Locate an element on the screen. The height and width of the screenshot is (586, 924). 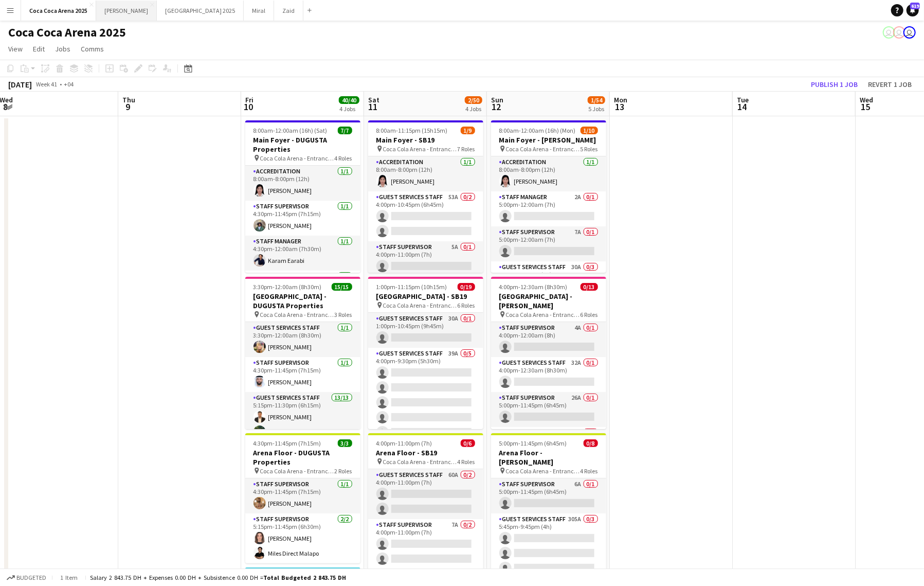
span: Comms is located at coordinates (92, 48).